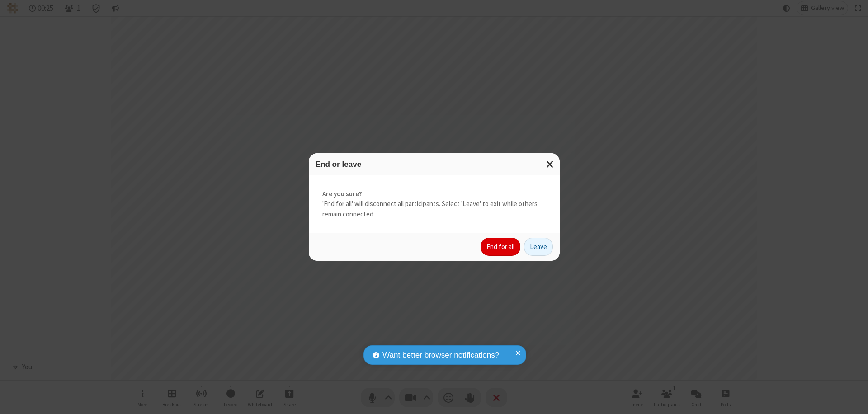 The image size is (868, 414). I want to click on button: Leave, so click(539, 247).